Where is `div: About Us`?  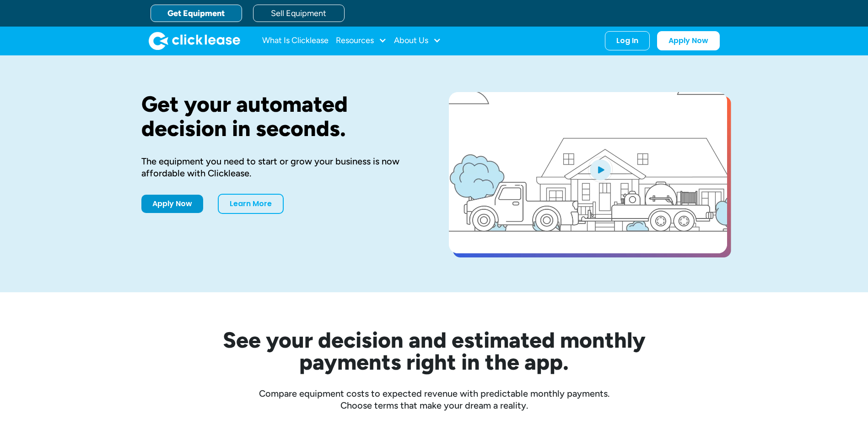
div: About Us is located at coordinates (417, 41).